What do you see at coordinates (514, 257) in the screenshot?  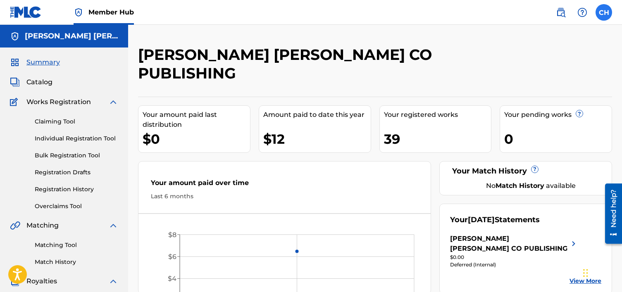 I see `div: $0.00` at bounding box center [514, 257].